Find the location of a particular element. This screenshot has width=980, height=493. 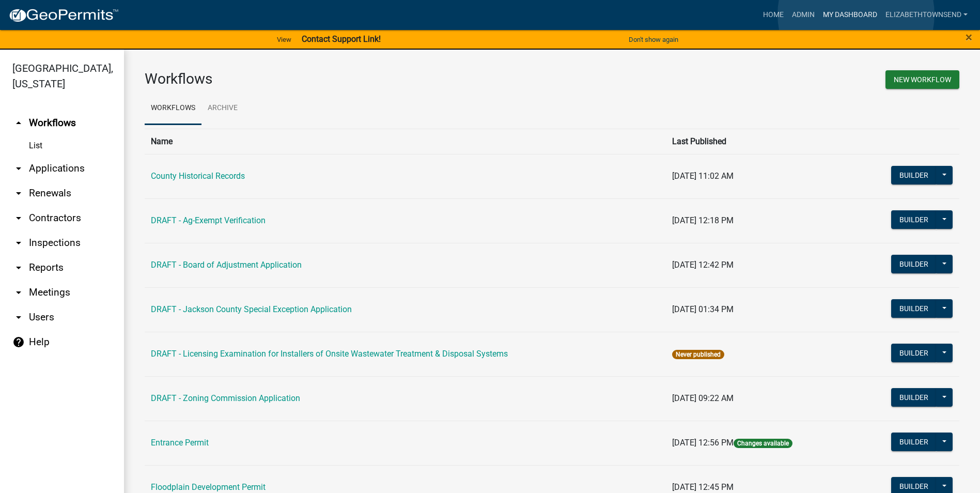

a: Archive is located at coordinates (223, 108).